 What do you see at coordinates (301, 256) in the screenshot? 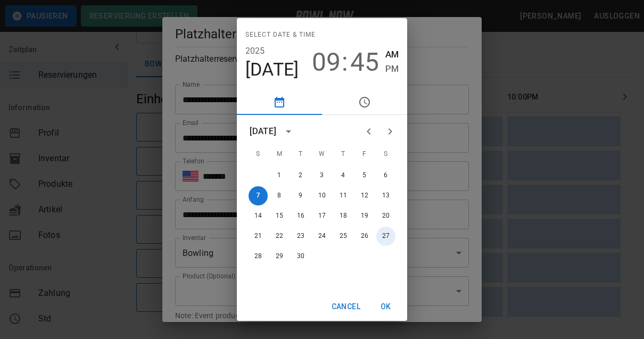
I see `button: 30` at bounding box center [301, 256].